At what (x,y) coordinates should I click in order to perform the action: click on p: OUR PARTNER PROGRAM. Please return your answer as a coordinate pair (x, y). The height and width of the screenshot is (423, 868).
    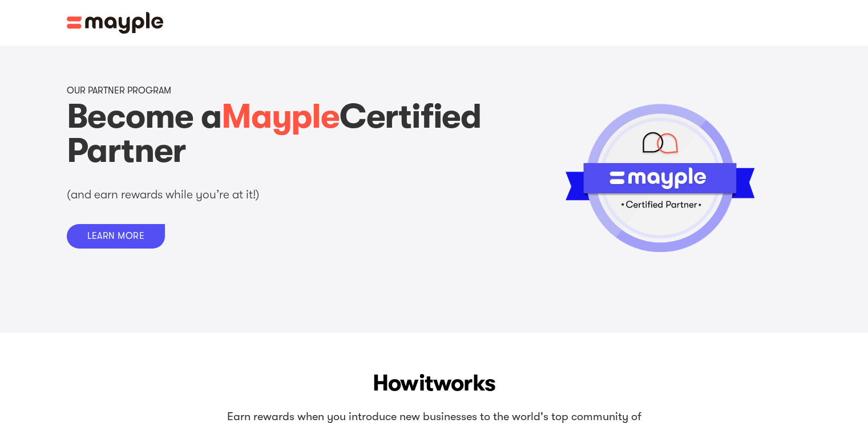
    Looking at the image, I should click on (119, 91).